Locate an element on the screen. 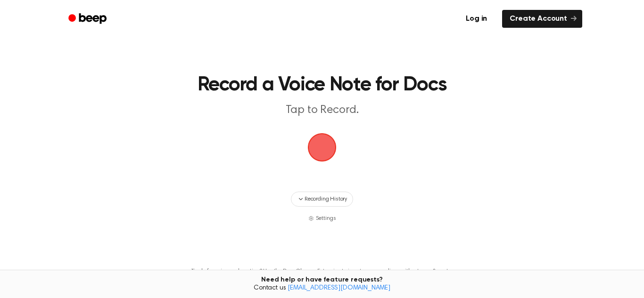 The width and height of the screenshot is (644, 298). h1: Record a Voice Note for Docs is located at coordinates (322, 85).